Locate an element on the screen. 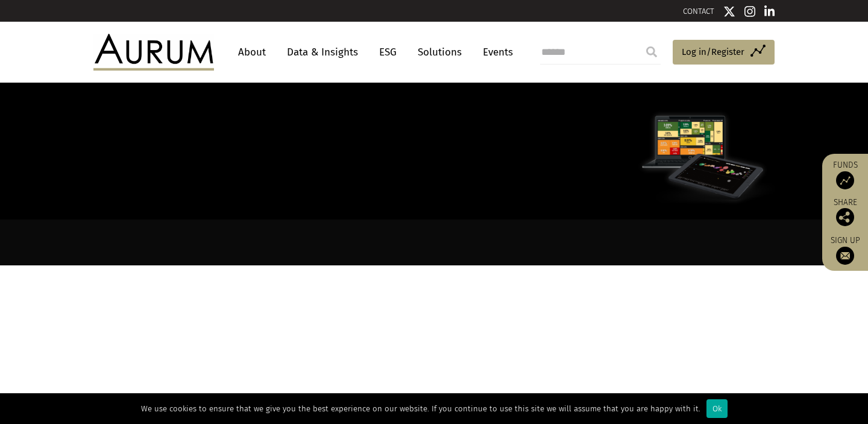 Image resolution: width=868 pixels, height=424 pixels. a: Data & Insights is located at coordinates (323, 52).